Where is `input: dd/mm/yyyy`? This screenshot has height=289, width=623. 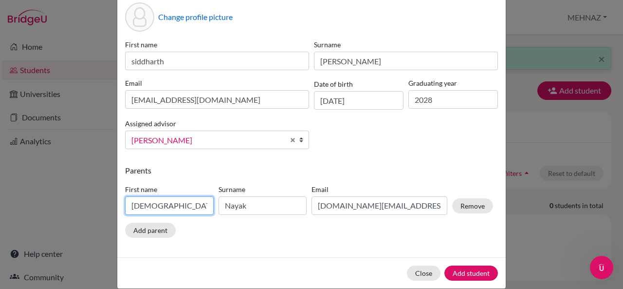 input: dd/mm/yyyy is located at coordinates (359, 100).